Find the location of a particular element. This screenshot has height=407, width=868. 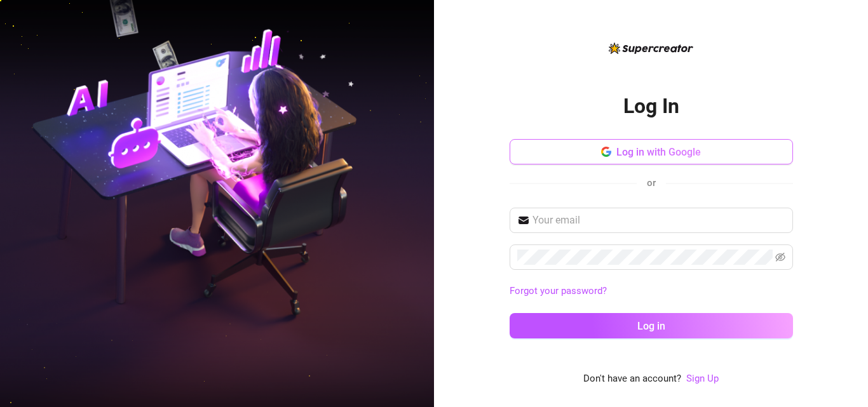

span: or is located at coordinates (651, 183).